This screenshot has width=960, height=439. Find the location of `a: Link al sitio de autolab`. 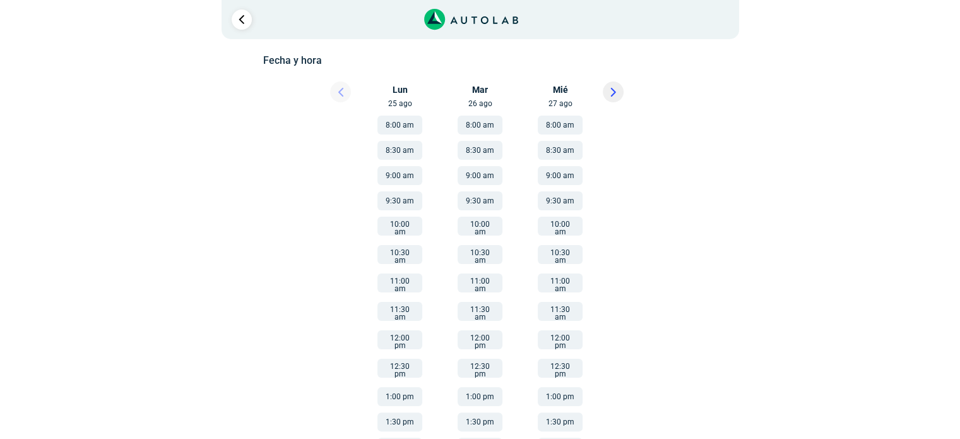

a: Link al sitio de autolab is located at coordinates (471, 18).